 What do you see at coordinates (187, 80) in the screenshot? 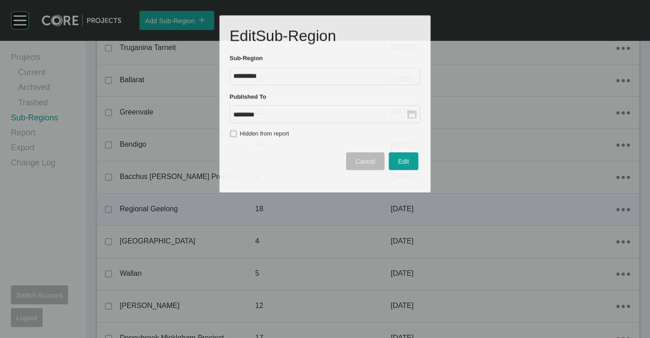
I see `p: Ballarat` at bounding box center [187, 80].